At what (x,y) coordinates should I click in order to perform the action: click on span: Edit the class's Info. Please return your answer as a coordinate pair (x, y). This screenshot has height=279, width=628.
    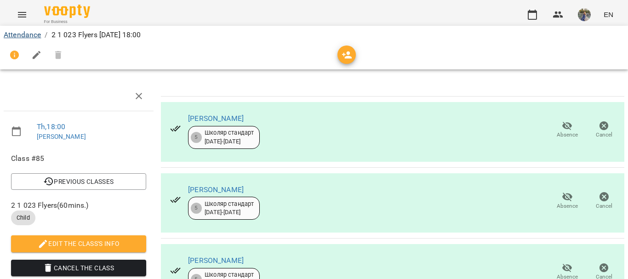
    Looking at the image, I should click on (79, 244).